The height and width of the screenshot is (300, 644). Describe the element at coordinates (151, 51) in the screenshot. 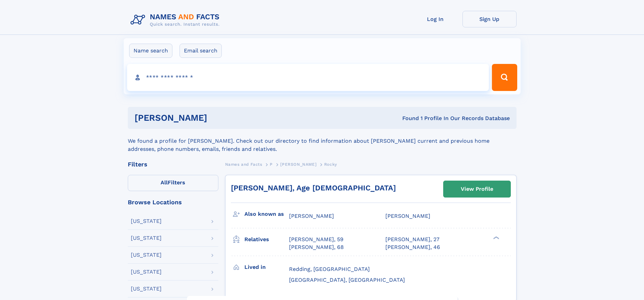

I see `label: Name search` at that location.